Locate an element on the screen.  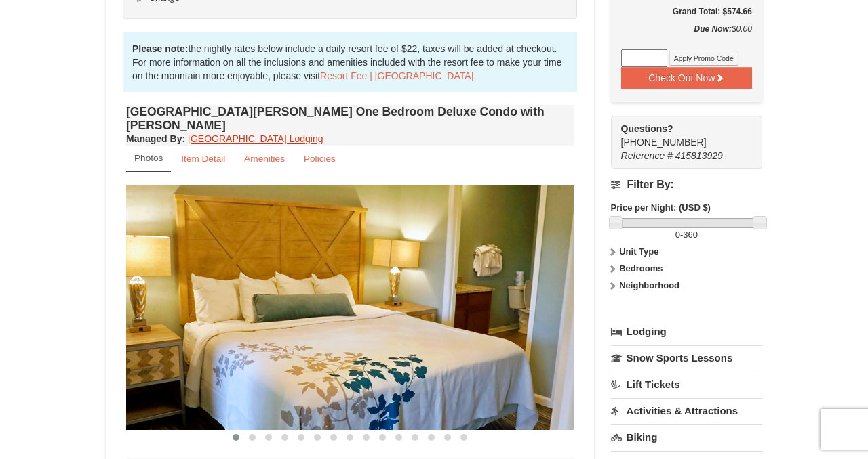
img: 18876286-122-159e5707.jpg is located at coordinates (350, 307).